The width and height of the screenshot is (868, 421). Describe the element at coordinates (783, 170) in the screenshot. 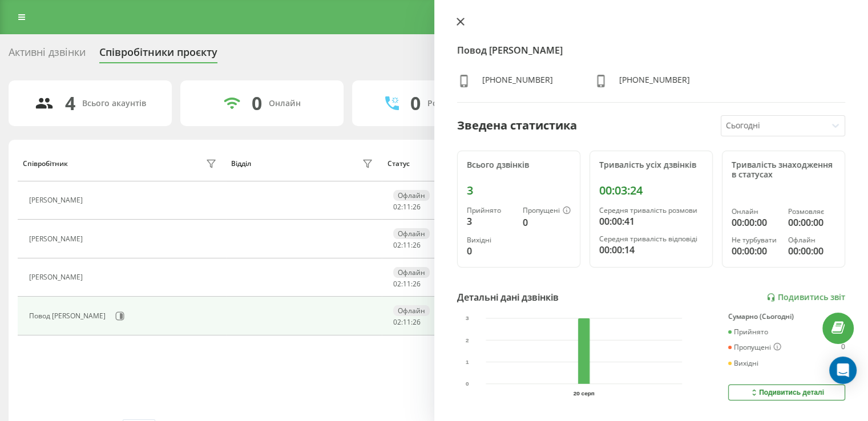

I see `div: Тривалість знаходження в статусах` at that location.